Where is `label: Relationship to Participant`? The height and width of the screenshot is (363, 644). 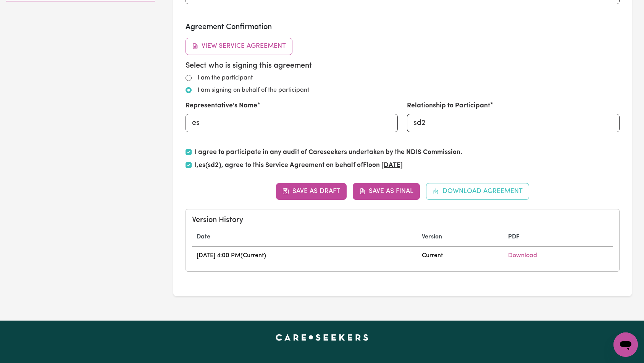
label: Relationship to Participant is located at coordinates (448, 106).